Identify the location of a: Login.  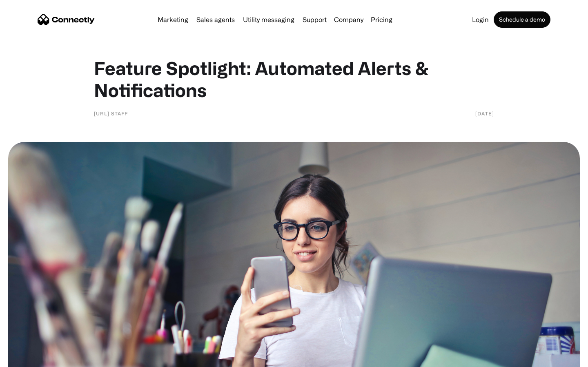
(480, 19).